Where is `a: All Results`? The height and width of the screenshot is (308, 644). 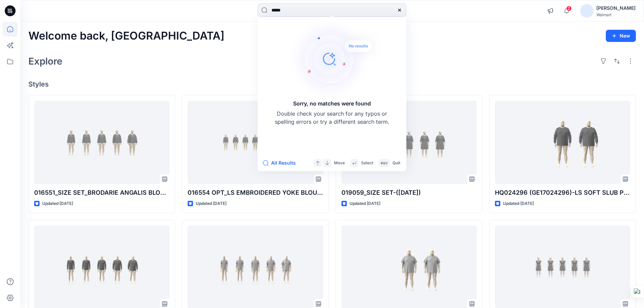
a: All Results is located at coordinates (281, 163).